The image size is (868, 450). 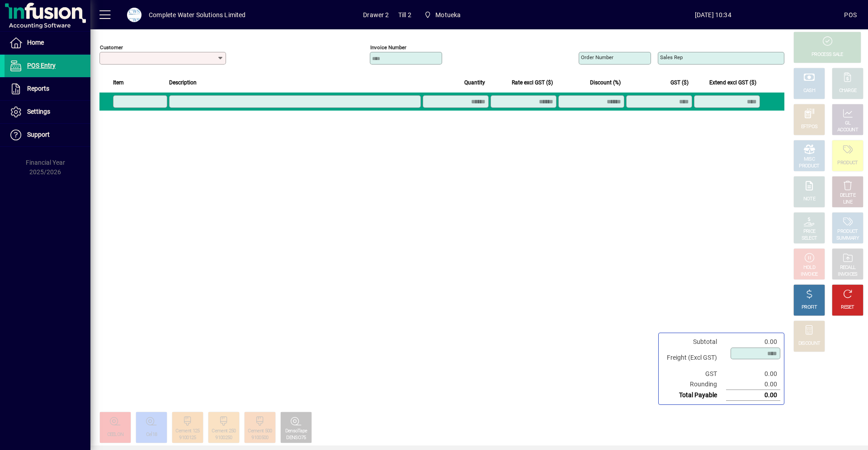 I want to click on div: CASH, so click(x=809, y=91).